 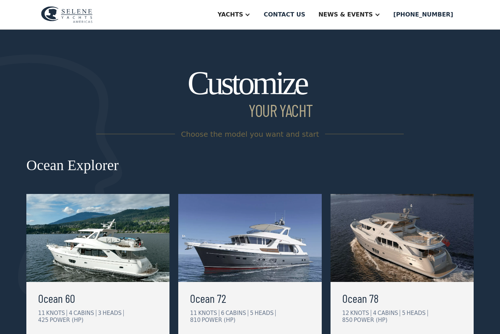 I want to click on div: Yachts, so click(x=230, y=15).